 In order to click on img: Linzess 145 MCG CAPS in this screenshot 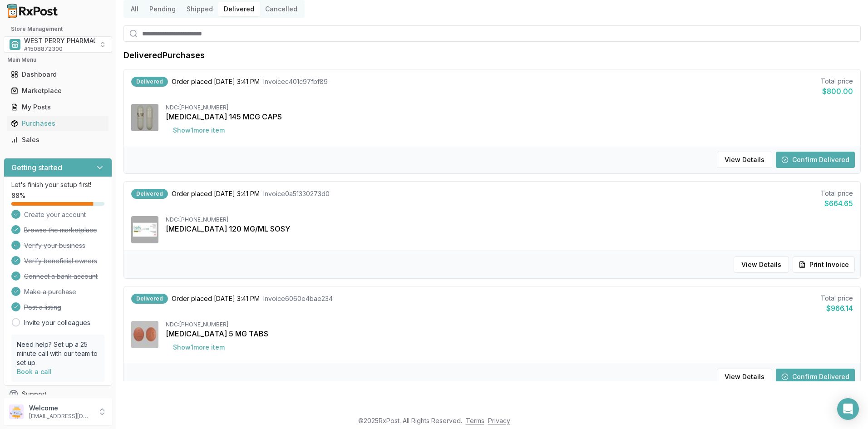, I will do `click(145, 118)`.